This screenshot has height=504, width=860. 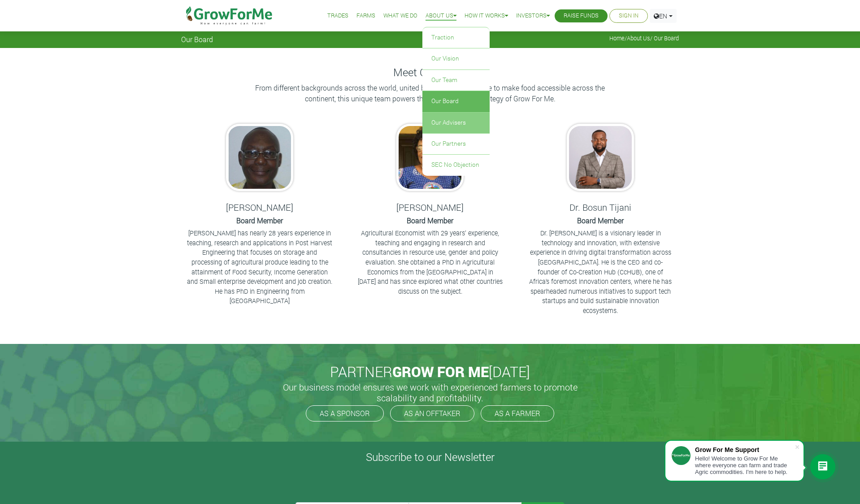 I want to click on a: Trades, so click(x=338, y=16).